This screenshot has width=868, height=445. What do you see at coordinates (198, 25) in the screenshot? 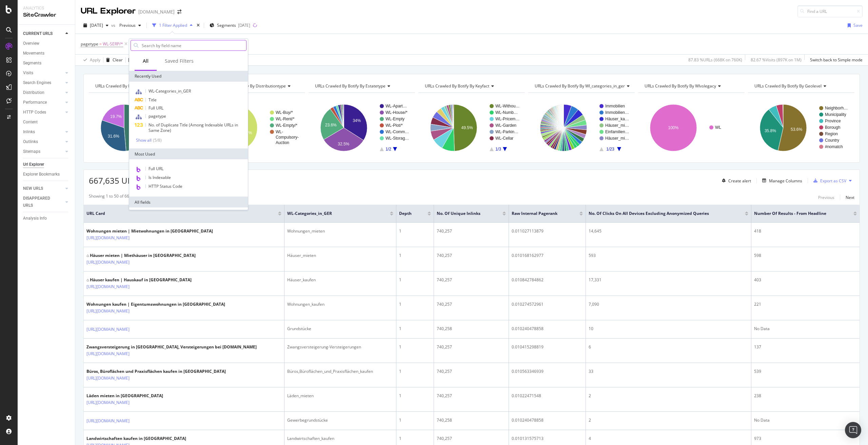
I see `div: times` at bounding box center [198, 25].